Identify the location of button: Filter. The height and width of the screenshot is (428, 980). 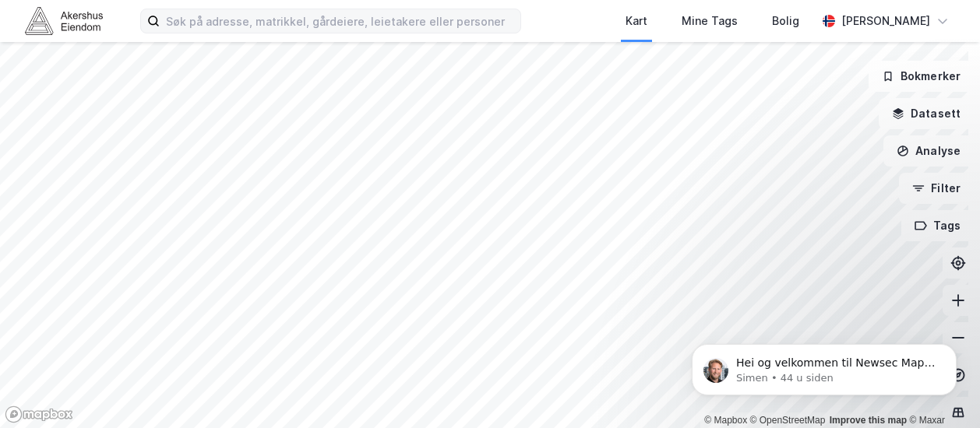
(936, 189).